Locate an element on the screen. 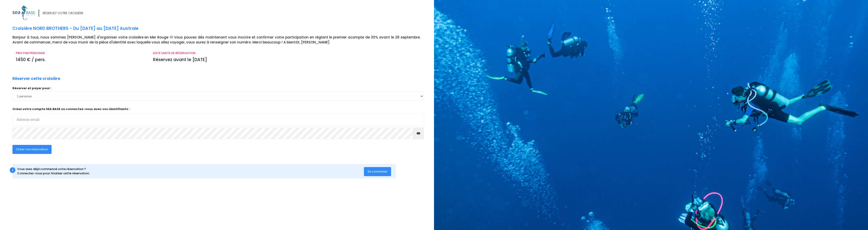  button: Créer ma réservation is located at coordinates (32, 149).